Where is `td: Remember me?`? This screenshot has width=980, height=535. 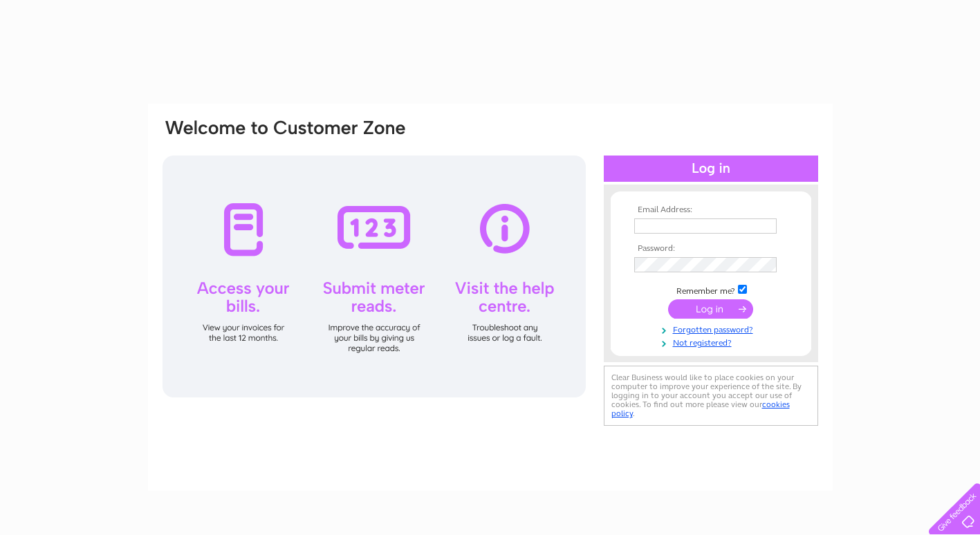
td: Remember me? is located at coordinates (711, 290).